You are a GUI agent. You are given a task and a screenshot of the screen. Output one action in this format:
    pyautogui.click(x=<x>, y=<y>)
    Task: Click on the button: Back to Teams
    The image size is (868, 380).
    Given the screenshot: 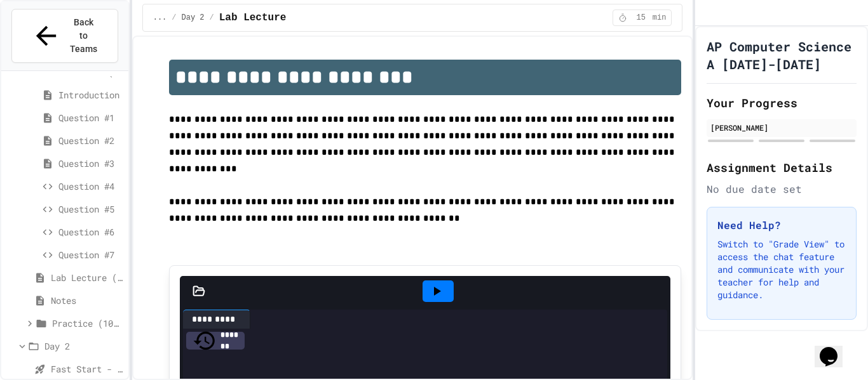 What is the action you would take?
    pyautogui.click(x=65, y=35)
    